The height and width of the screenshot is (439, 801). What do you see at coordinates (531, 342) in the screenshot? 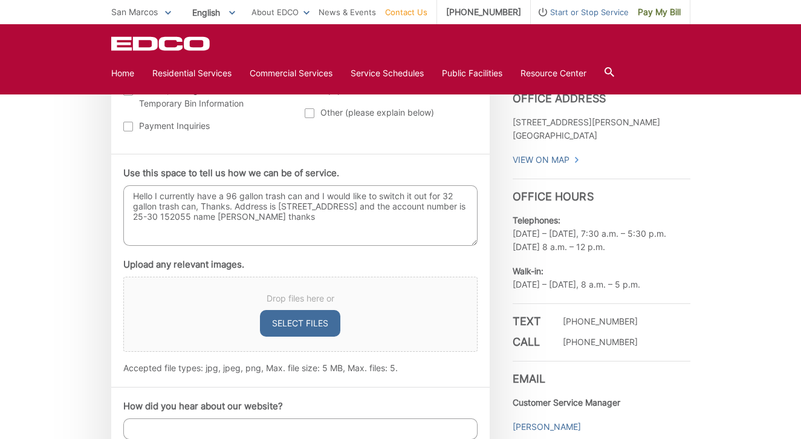
I see `h3: Call` at bounding box center [531, 342].